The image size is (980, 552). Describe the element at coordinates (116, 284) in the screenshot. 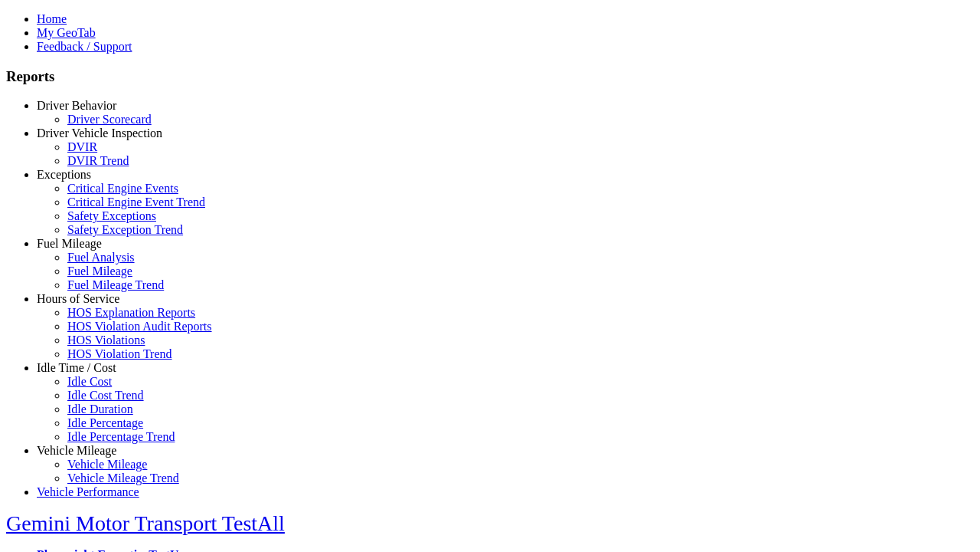

I see `a: Fuel Mileage Trend` at that location.